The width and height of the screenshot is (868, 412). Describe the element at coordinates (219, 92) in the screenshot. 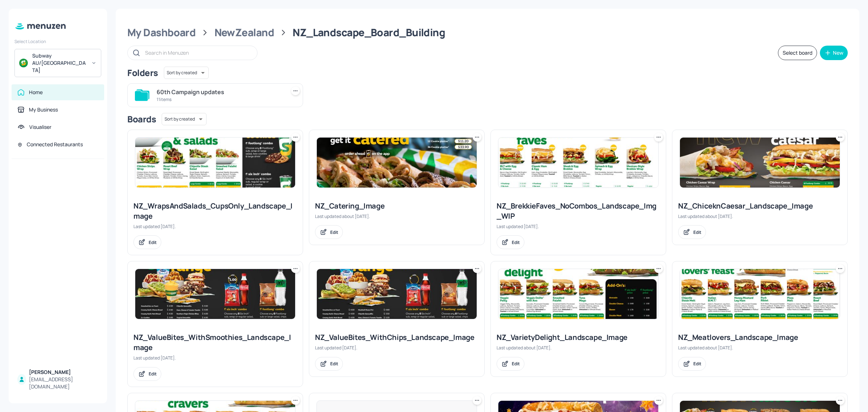

I see `div: 60th Campaign updates` at that location.